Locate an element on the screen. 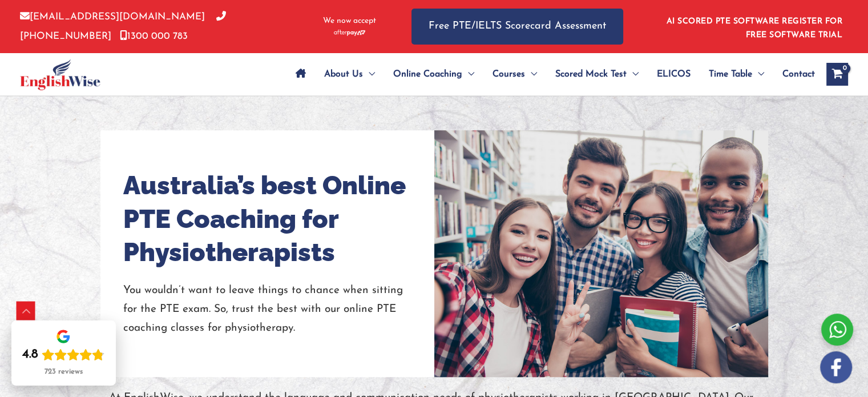  span: Courses is located at coordinates (508, 74).